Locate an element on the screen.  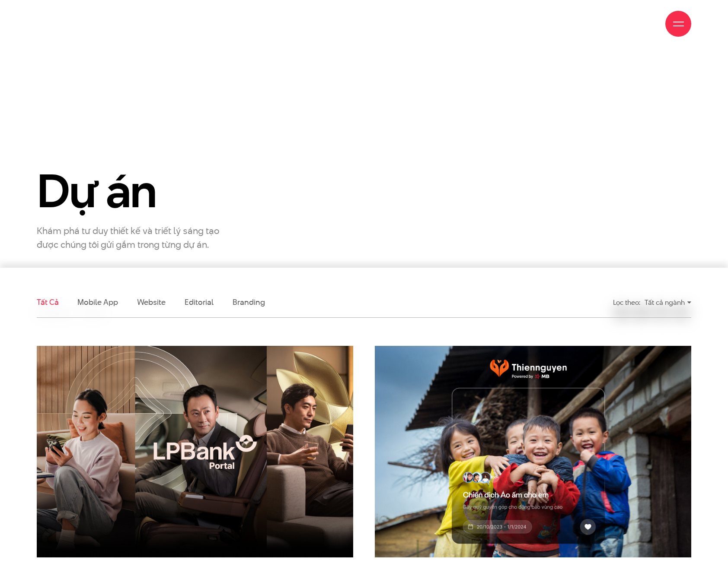
p: Khám phá tư duy thiết kế và triết lý sáng tạo được chúng tôi gửi gắm trong từng dự án. is located at coordinates (138, 237).